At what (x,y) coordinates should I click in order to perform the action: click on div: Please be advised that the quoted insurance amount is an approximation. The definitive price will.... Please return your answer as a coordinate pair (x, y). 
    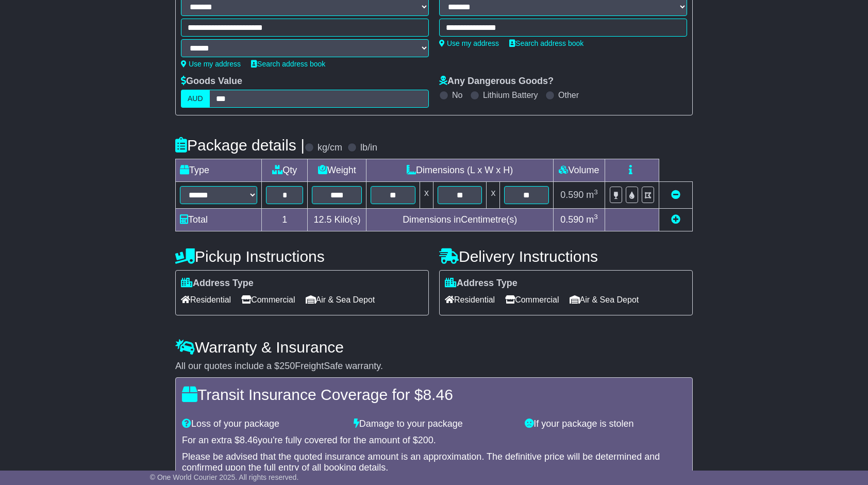
    Looking at the image, I should click on (434, 462).